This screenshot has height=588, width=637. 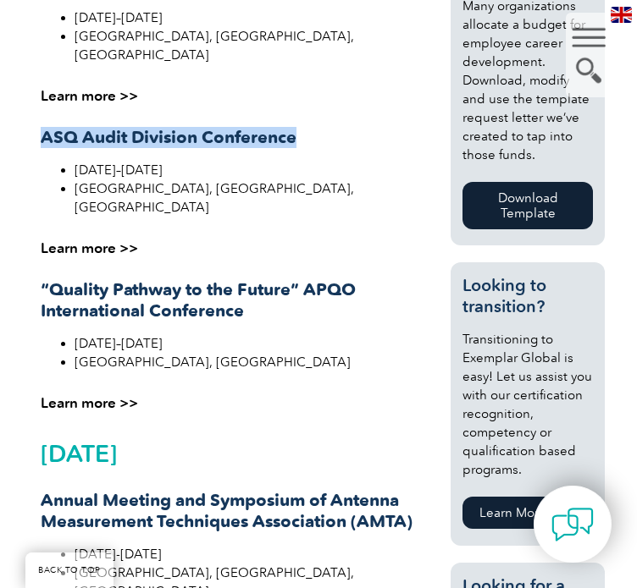 I want to click on strong: Annual Meeting and Symposium of Antenna Measurement Techniques Association (AMTA), so click(x=226, y=511).